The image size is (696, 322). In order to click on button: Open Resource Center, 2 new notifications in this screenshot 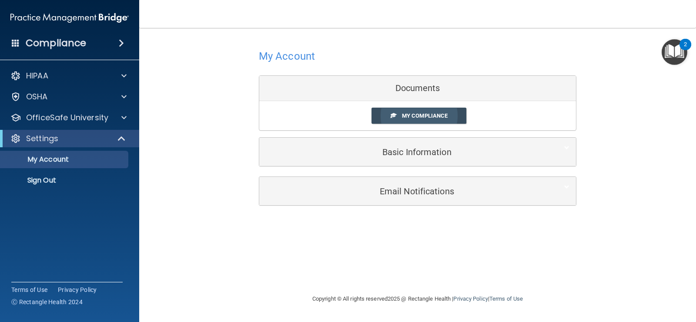, I will do `click(674, 52)`.